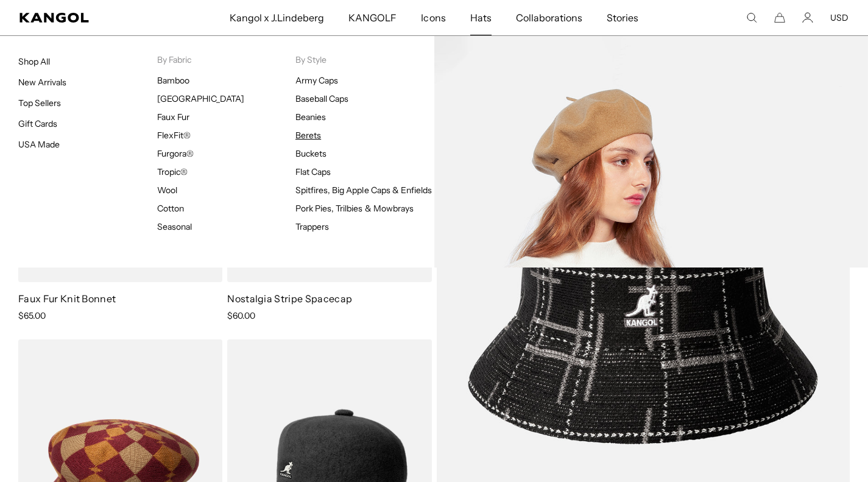  Describe the element at coordinates (355, 208) in the screenshot. I see `a: Pork Pies, Trilbies & Mowbrays` at that location.